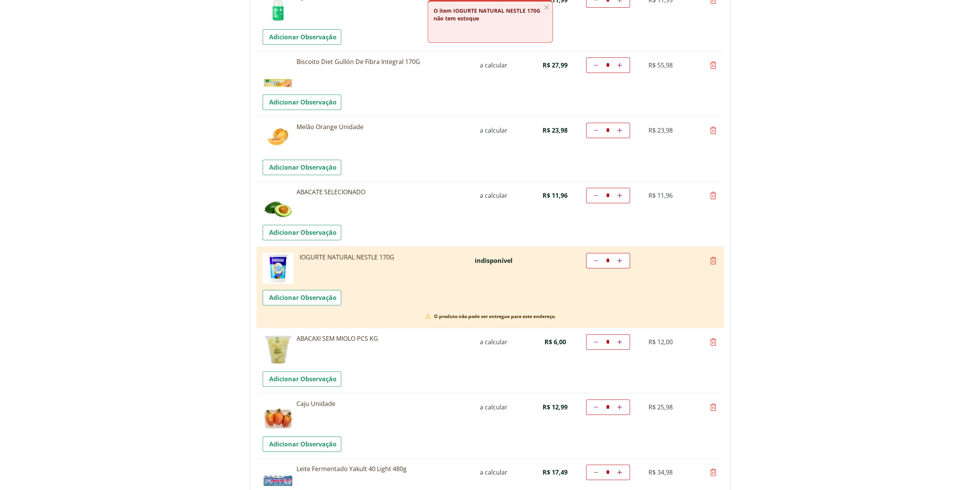  What do you see at coordinates (555, 66) in the screenshot?
I see `span: R$ 27,99` at bounding box center [555, 66].